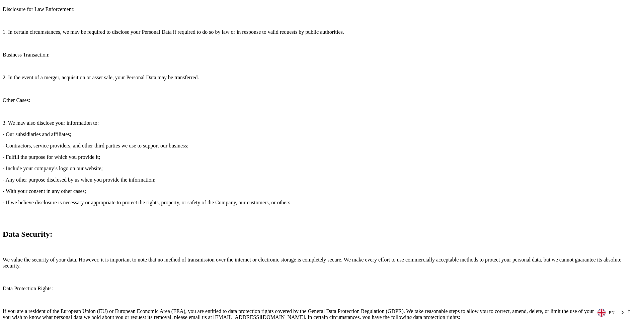 The image size is (635, 319). I want to click on p: - With your consent in any other cases;, so click(317, 191).